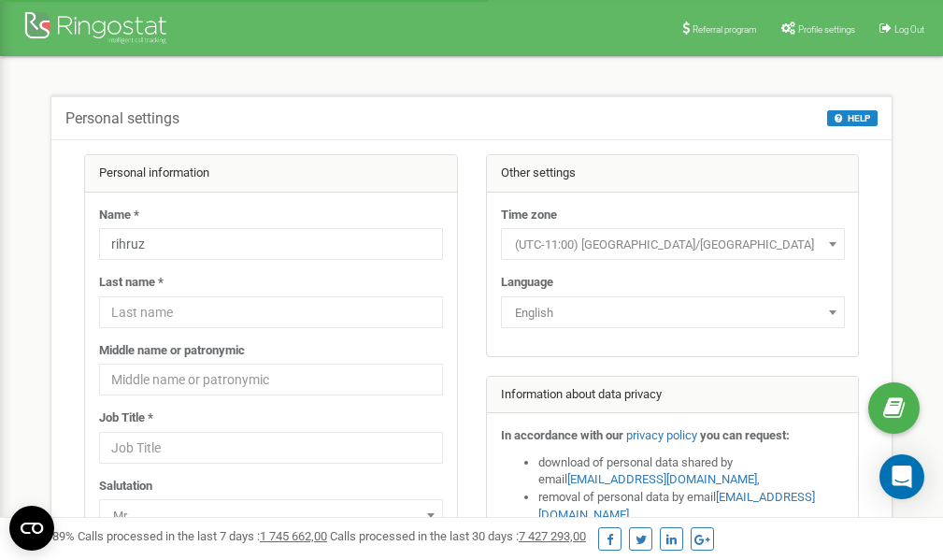  I want to click on strong: In accordance with our, so click(562, 434).